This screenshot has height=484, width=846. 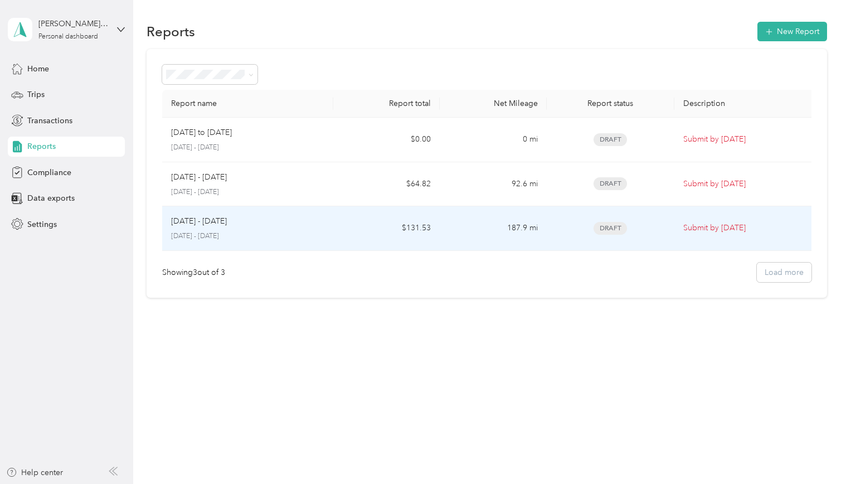 I want to click on th: Description, so click(x=745, y=104).